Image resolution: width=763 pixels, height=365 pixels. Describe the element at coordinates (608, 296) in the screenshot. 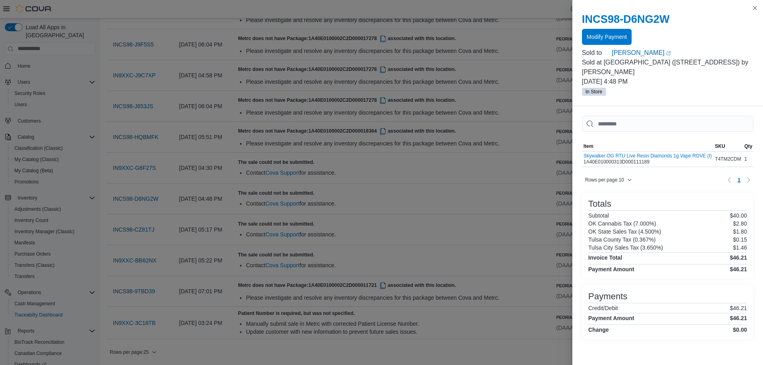

I see `h3: Payments` at that location.